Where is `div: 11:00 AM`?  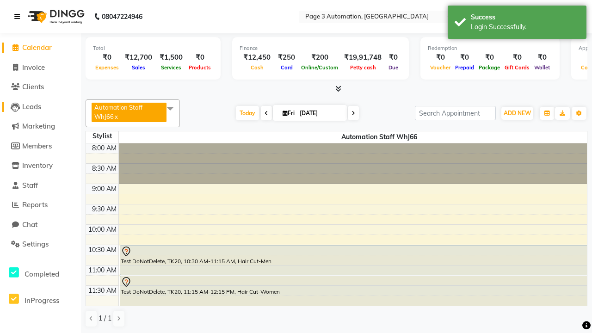
div: 11:00 AM is located at coordinates (102, 270).